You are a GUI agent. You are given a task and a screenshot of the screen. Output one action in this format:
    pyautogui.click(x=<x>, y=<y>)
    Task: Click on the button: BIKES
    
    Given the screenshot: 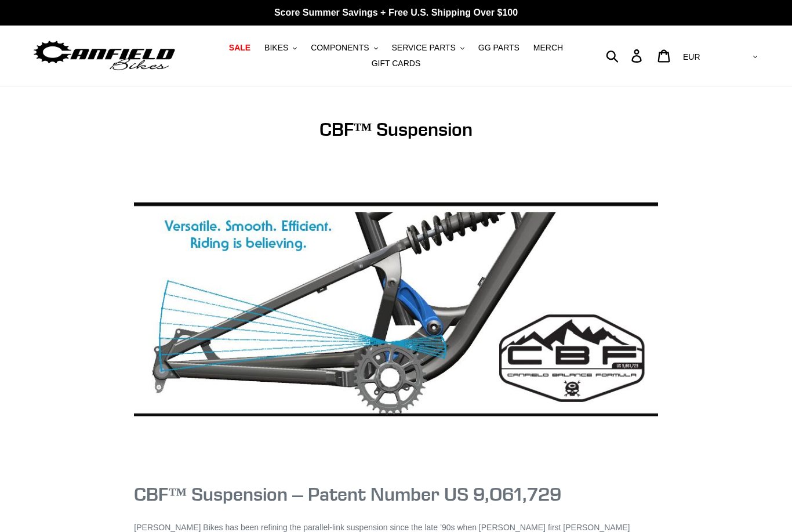 What is the action you would take?
    pyautogui.click(x=280, y=48)
    